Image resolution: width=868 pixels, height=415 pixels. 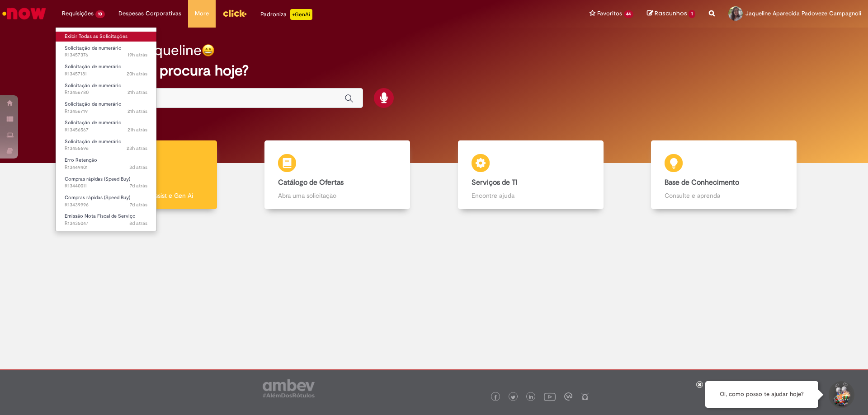 I want to click on span: Erro Retenção, so click(x=81, y=160).